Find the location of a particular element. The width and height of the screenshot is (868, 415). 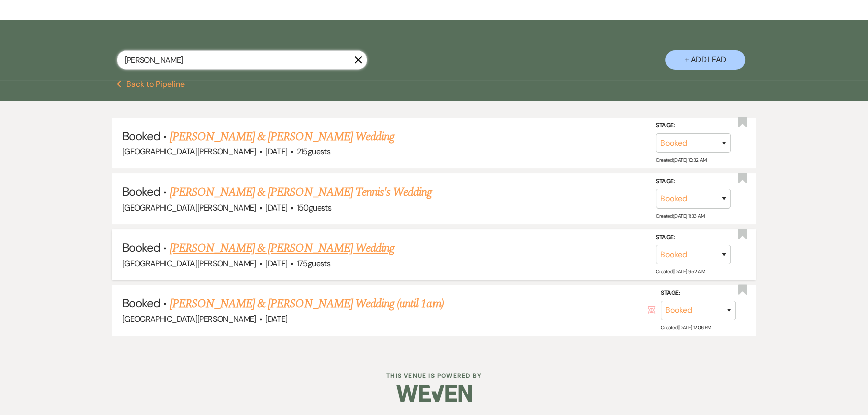

span: 215 guests is located at coordinates (313, 151).